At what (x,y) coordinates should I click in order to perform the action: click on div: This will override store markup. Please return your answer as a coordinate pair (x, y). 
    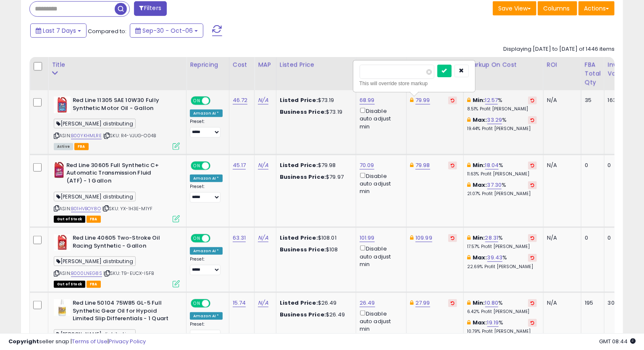
    Looking at the image, I should click on (415, 84).